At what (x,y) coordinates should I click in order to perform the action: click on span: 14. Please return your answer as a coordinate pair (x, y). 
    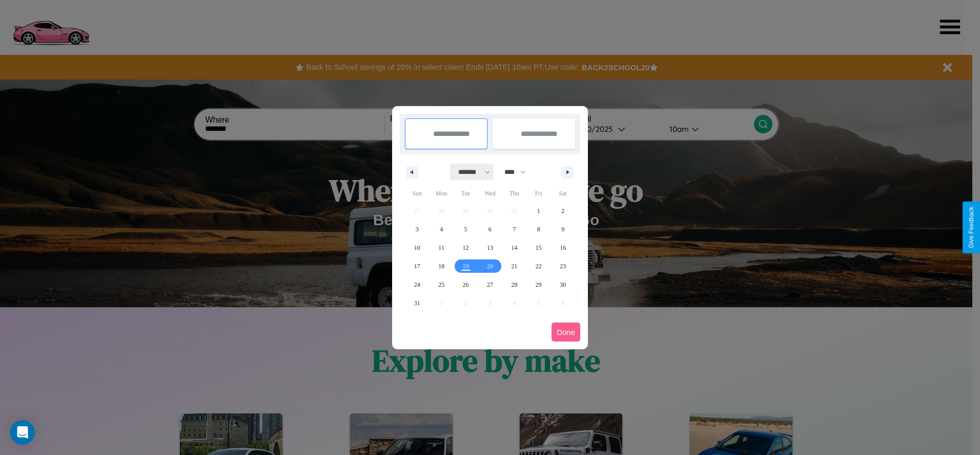
    Looking at the image, I should click on (514, 248).